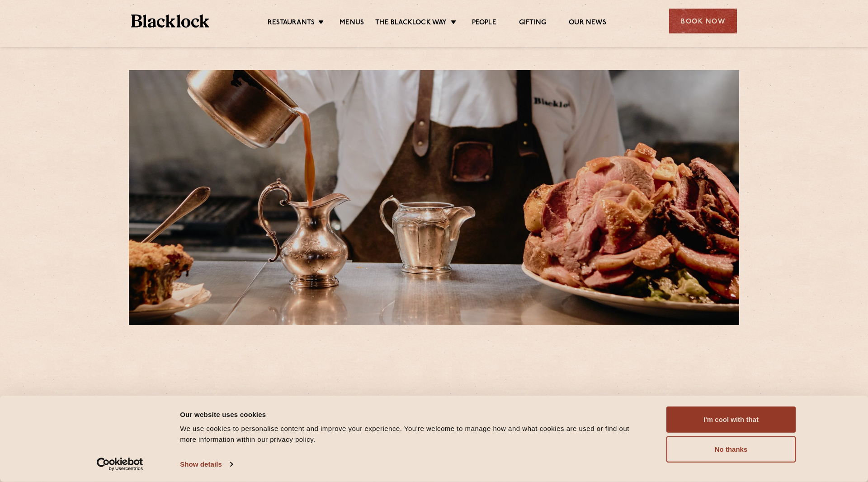 The width and height of the screenshot is (868, 482). Describe the element at coordinates (587, 24) in the screenshot. I see `a: Our News` at that location.